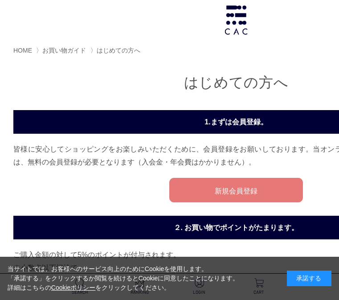 This screenshot has width=339, height=300. What do you see at coordinates (23, 50) in the screenshot?
I see `a: HOME` at bounding box center [23, 50].